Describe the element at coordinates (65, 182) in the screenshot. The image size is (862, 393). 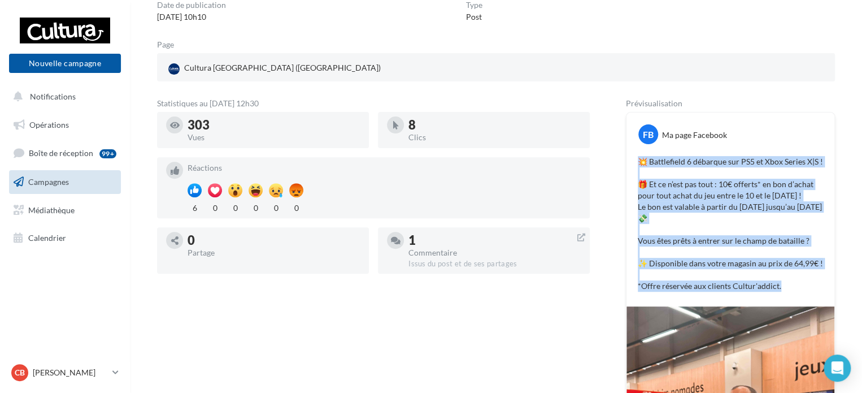
I see `a: Campagnes` at that location.